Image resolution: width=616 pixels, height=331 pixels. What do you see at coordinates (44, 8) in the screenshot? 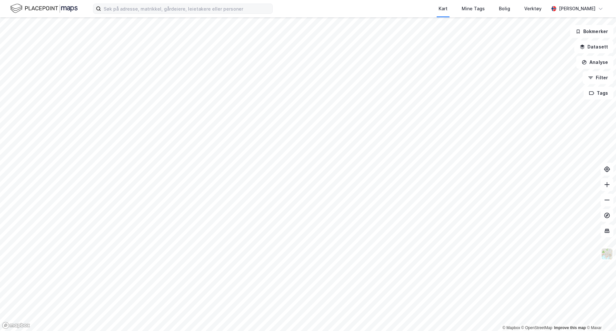
I see `img: logo.f888ab2527a4732fd821a326f86c7f29.svg` at bounding box center [44, 8].